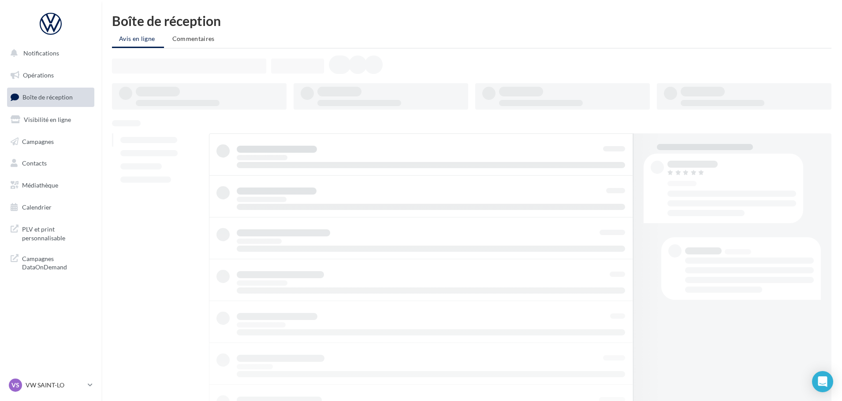 This screenshot has height=401, width=842. Describe the element at coordinates (51, 97) in the screenshot. I see `a: Boîte de réception` at that location.